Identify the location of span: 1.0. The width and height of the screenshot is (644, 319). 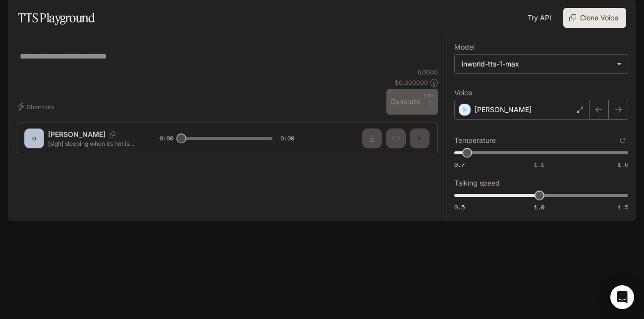
(539, 207).